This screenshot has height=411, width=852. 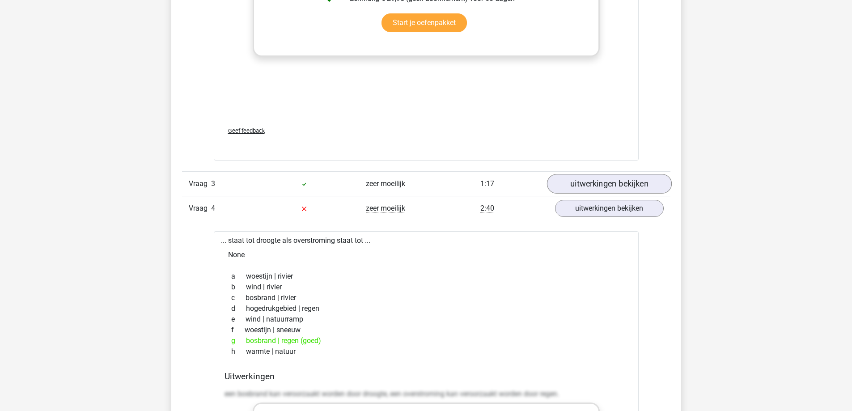 What do you see at coordinates (426, 352) in the screenshot?
I see `div: warmte | natuur` at bounding box center [426, 352].